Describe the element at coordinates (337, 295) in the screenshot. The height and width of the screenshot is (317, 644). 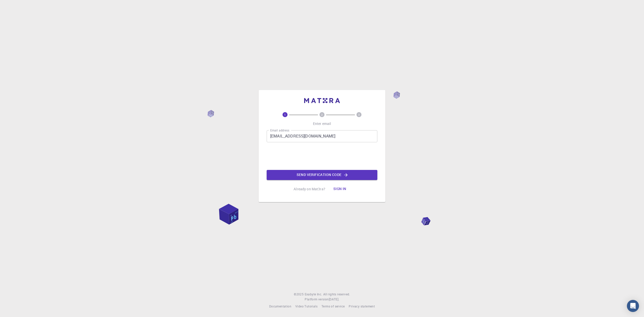
I see `span: All rights reserved.` at that location.